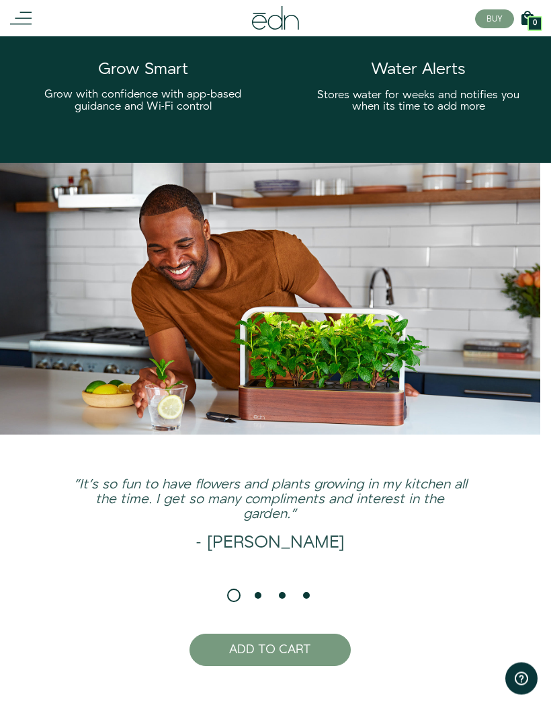 The height and width of the screenshot is (703, 551). Describe the element at coordinates (419, 102) in the screenshot. I see `h4: Stores water for weeks and notifies you when its time to add more` at that location.